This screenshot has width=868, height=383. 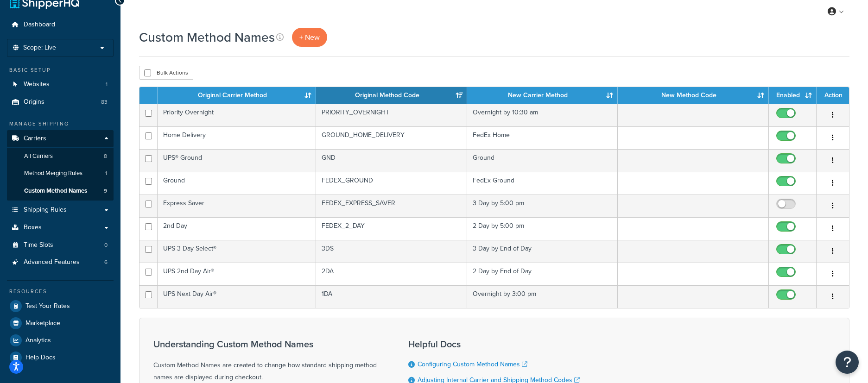 What do you see at coordinates (37, 84) in the screenshot?
I see `span: Websites` at bounding box center [37, 84].